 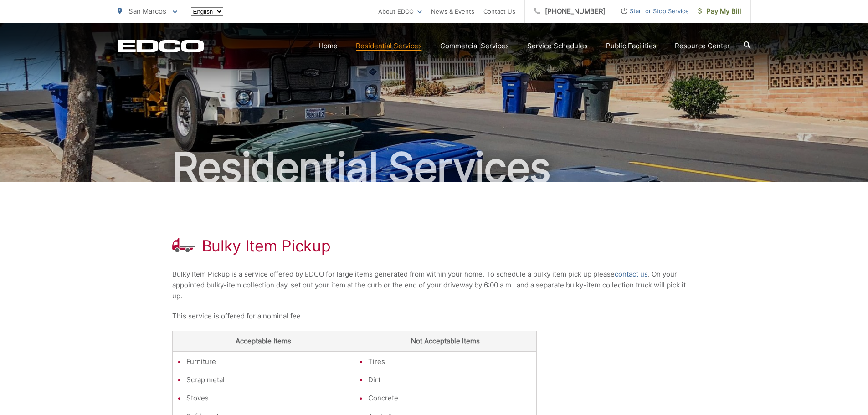 What do you see at coordinates (446, 341) in the screenshot?
I see `strong: Not Acceptable Items` at bounding box center [446, 341].